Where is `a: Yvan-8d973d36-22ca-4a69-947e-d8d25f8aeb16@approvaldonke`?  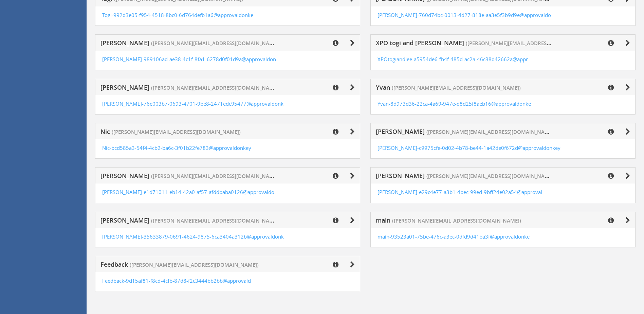
a: Yvan-8d973d36-22ca-4a69-947e-d8d25f8aeb16@approvaldonke is located at coordinates (455, 104).